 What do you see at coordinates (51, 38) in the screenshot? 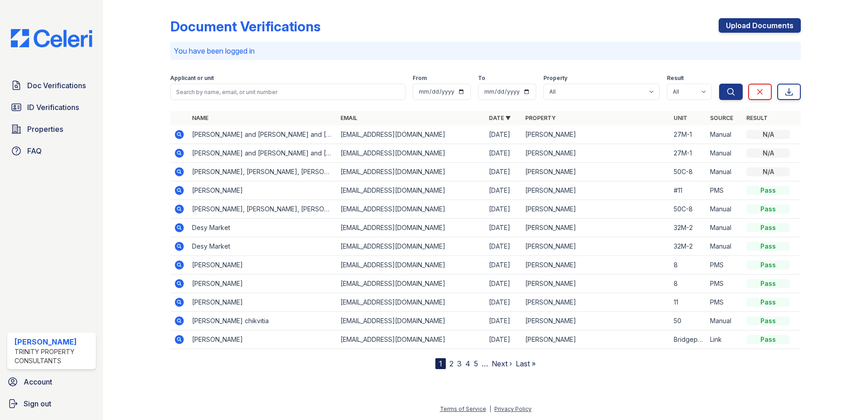
I see `img: CE_Logo_Blue-a8612792a0a2168367f1c8372b55b34899dd931a85d93a1a3d3e32e68fde9ad4.png` at bounding box center [51, 38].